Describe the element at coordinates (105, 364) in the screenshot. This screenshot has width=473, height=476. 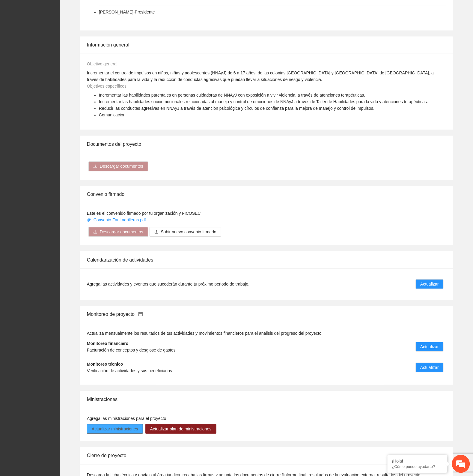
I see `strong: Monitoreo técnico` at that location.